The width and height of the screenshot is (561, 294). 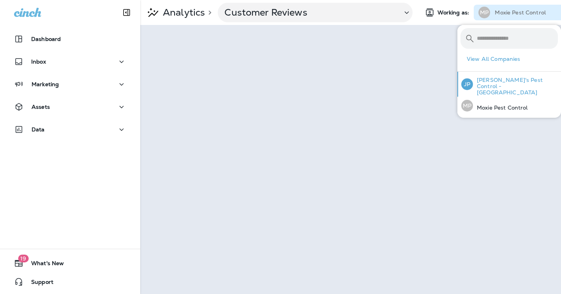 I want to click on button: View All Companies, so click(x=512, y=59).